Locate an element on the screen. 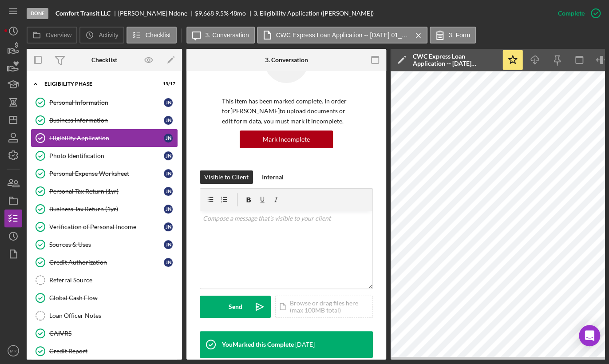  button: Checklist is located at coordinates (151, 35).